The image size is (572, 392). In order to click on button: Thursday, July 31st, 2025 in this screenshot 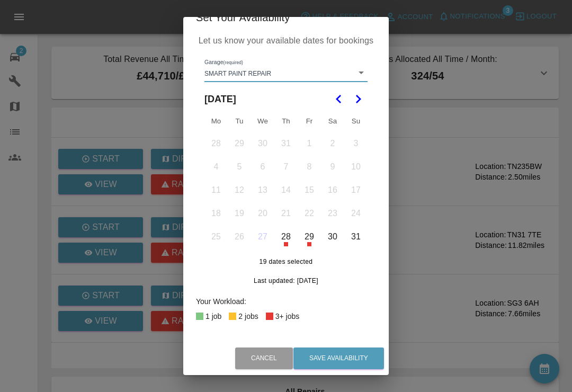, I will do `click(286, 144)`.